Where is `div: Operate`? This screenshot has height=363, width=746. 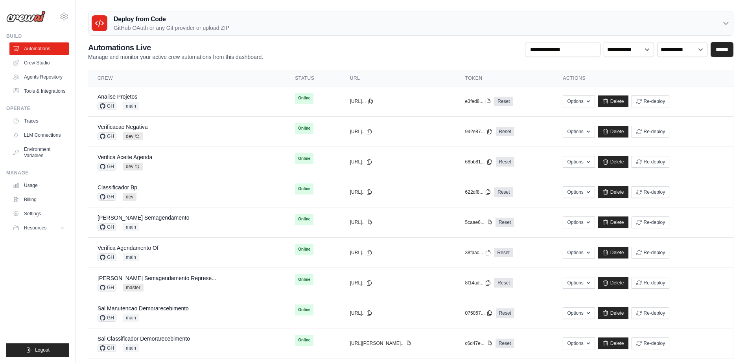 div: Operate is located at coordinates (37, 109).